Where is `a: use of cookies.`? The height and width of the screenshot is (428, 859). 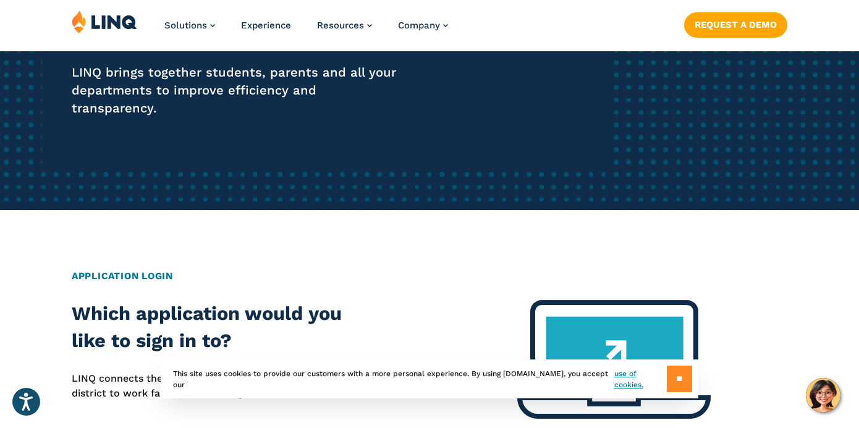 a: use of cookies. is located at coordinates (640, 380).